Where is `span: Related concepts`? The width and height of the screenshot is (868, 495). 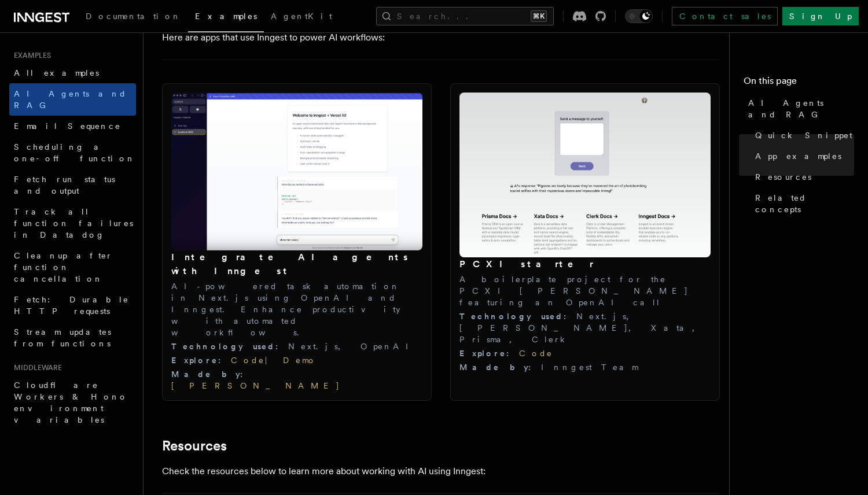
span: Related concepts is located at coordinates (805, 203).